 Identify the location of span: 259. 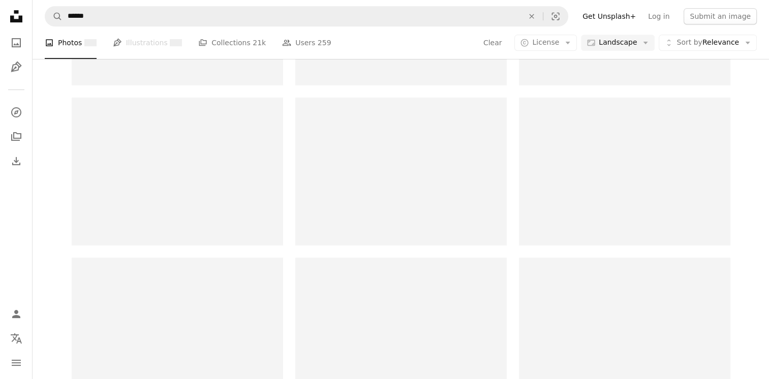
(324, 43).